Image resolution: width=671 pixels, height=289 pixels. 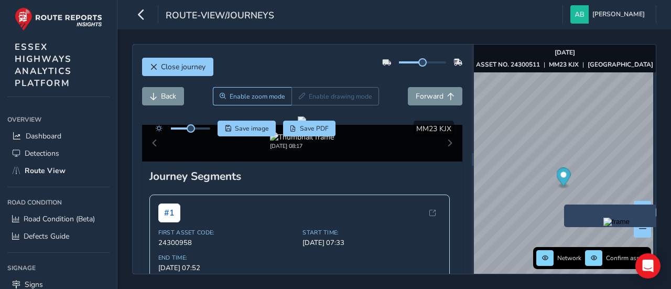 What do you see at coordinates (58, 136) in the screenshot?
I see `a: Dashboard` at bounding box center [58, 136].